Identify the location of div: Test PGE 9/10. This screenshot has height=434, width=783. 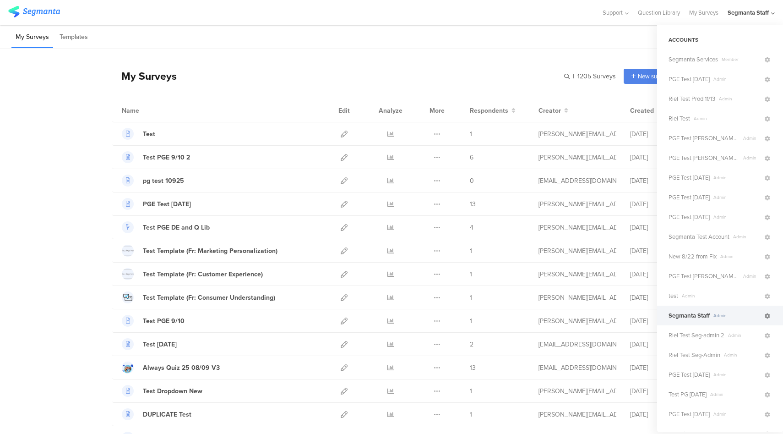
(163, 321).